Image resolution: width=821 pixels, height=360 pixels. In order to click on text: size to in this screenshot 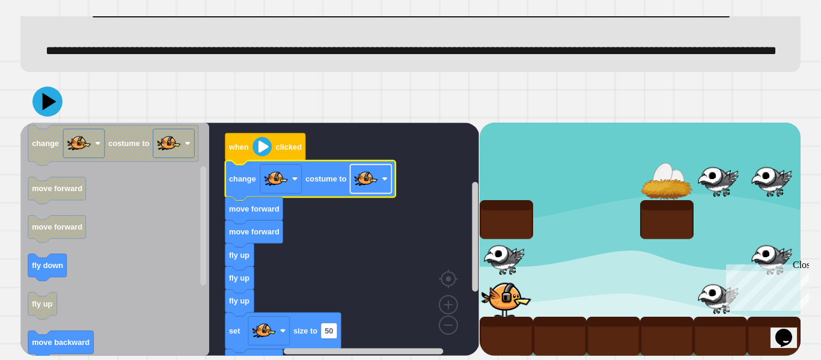, I will do `click(305, 331)`.